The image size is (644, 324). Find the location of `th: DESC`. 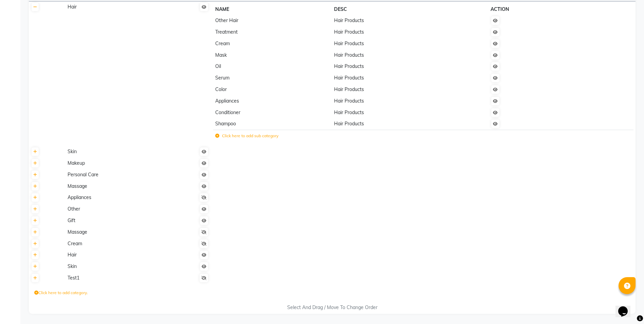

th: DESC is located at coordinates (411, 9).